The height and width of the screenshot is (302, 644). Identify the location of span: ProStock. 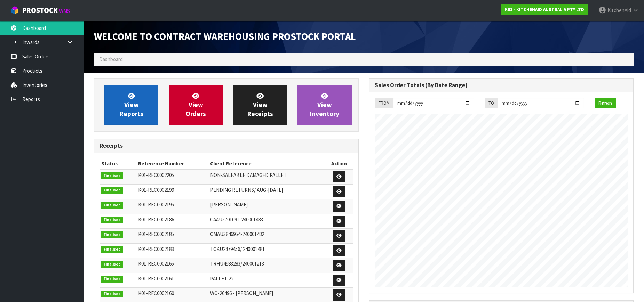
(40, 10).